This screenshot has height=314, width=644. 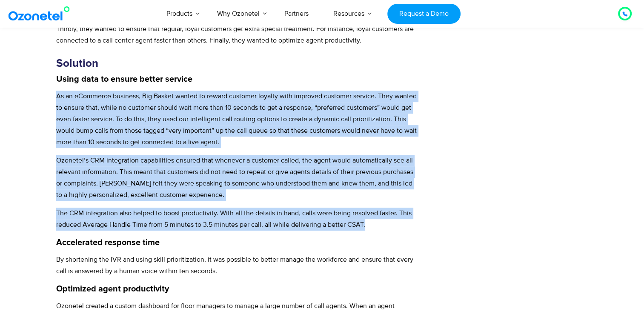 I want to click on strong: Accelerated response time, so click(x=108, y=242).